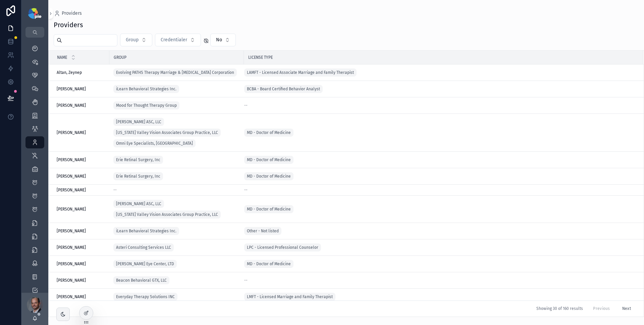 The image size is (644, 325). Describe the element at coordinates (260, 57) in the screenshot. I see `span: License Type` at that location.